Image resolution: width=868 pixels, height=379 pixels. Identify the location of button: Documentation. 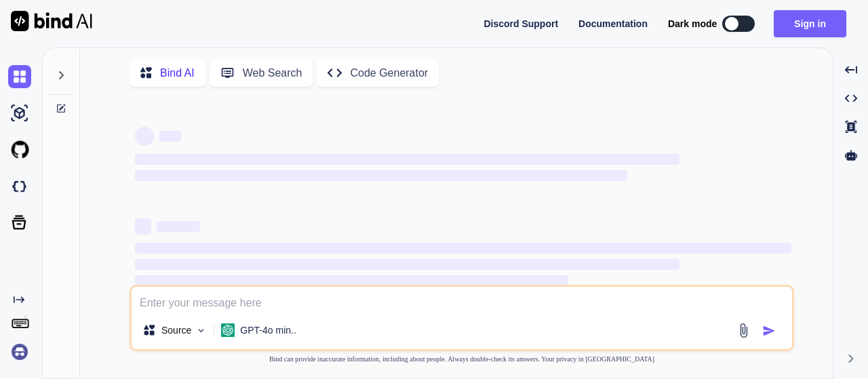
(613, 23).